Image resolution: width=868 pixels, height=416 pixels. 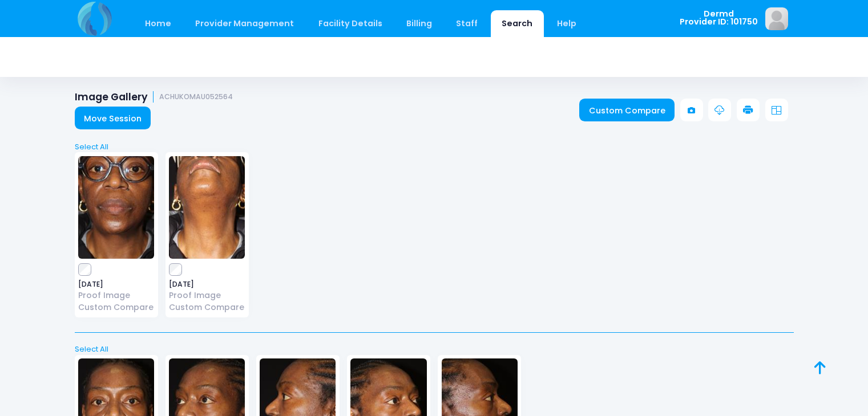 What do you see at coordinates (245, 23) in the screenshot?
I see `a: Provider Management` at bounding box center [245, 23].